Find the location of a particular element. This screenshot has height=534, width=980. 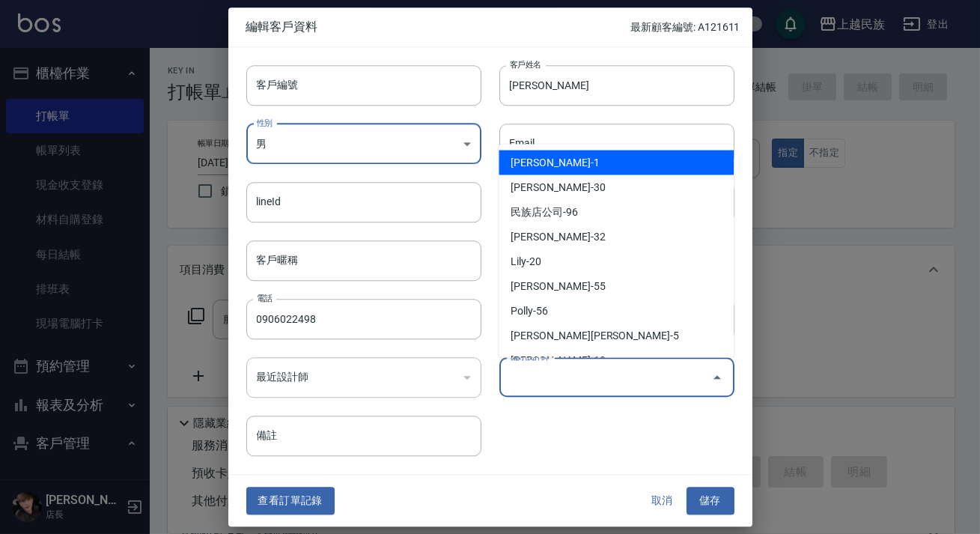

button: Close is located at coordinates (717, 377).